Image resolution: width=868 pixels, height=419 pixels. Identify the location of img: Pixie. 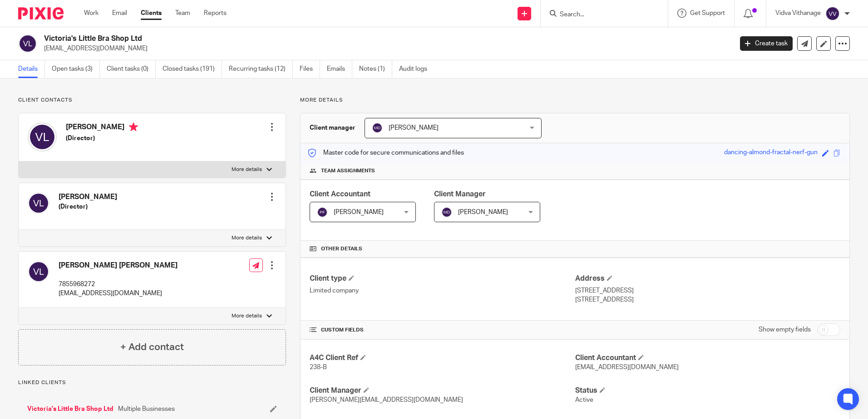
(41, 13).